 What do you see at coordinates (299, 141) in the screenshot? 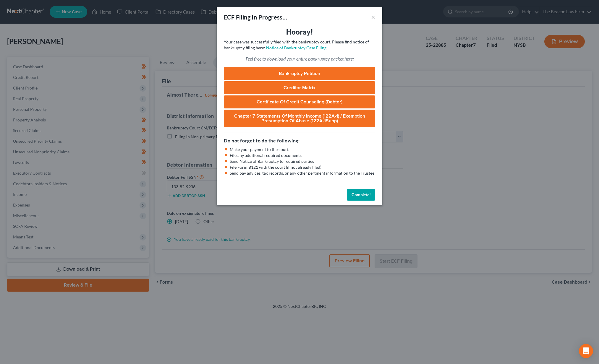
I see `h5: Do not forget to do the following:` at bounding box center [299, 141].